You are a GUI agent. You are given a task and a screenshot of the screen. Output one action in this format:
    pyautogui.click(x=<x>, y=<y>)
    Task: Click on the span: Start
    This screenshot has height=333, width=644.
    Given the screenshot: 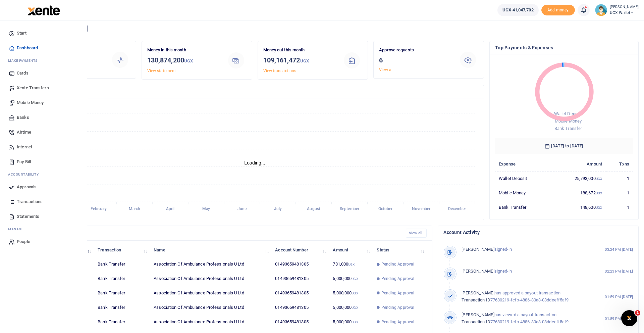 What is the action you would take?
    pyautogui.click(x=21, y=33)
    